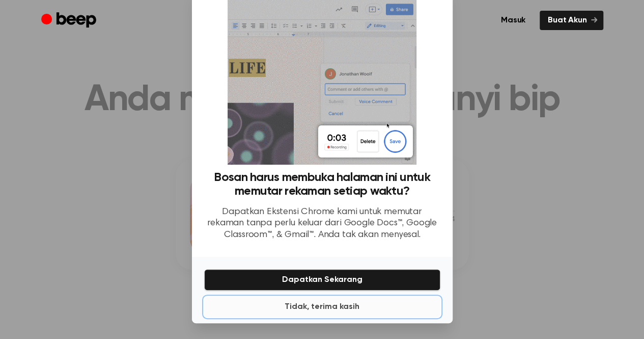  I want to click on font: Bosan harus membuka halaman ini untuk memutar rekaman setiap waktu?, so click(322, 184).